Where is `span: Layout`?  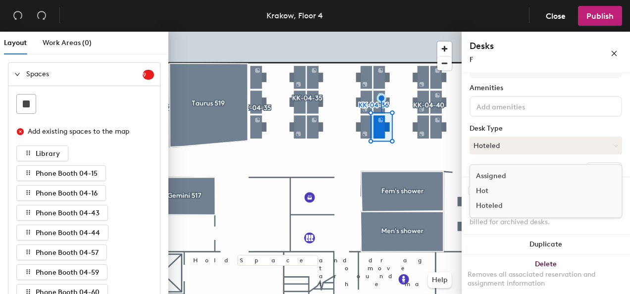 span: Layout is located at coordinates (15, 43).